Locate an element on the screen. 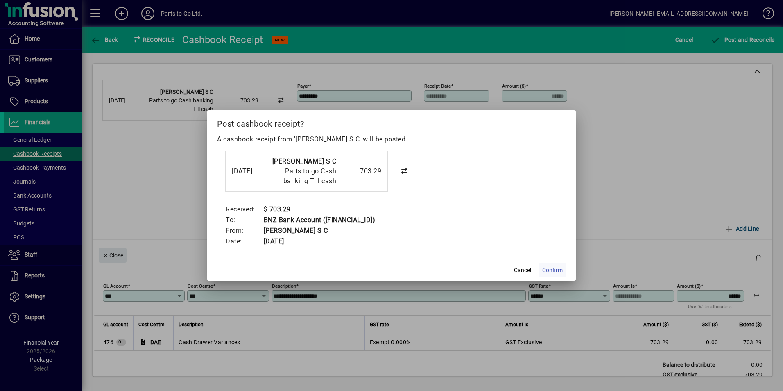 This screenshot has height=391, width=783. span: Cancel is located at coordinates (522, 270).